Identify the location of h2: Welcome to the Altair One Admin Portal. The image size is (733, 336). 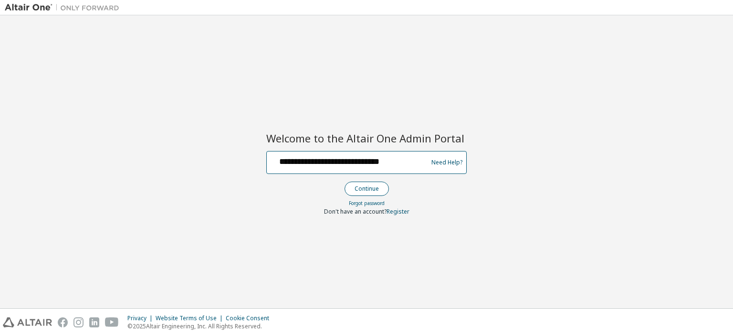
(367, 138).